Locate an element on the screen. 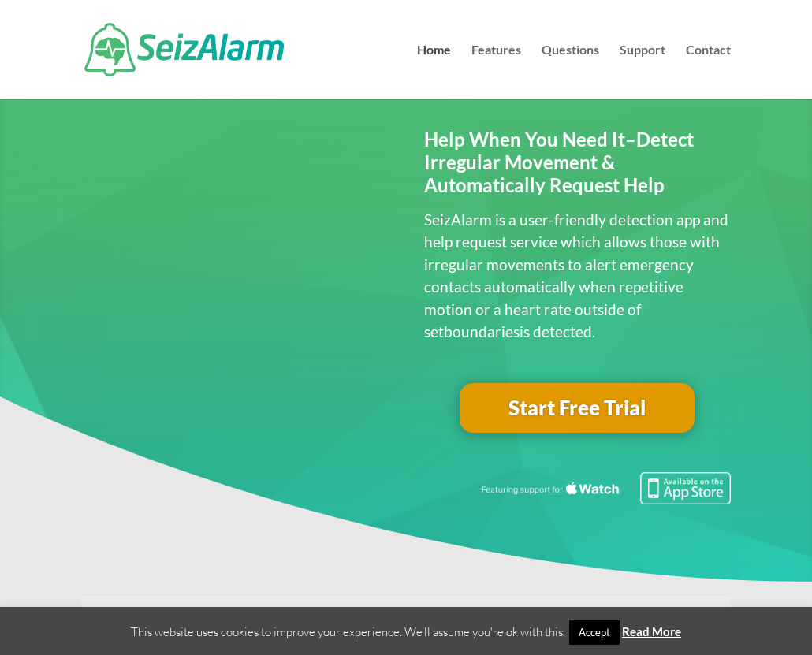  img: SeizAlarm is located at coordinates (184, 50).